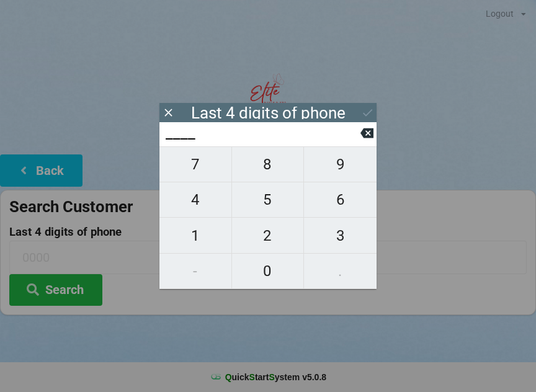 This screenshot has width=536, height=392. Describe the element at coordinates (196, 165) in the screenshot. I see `span: 7` at that location.